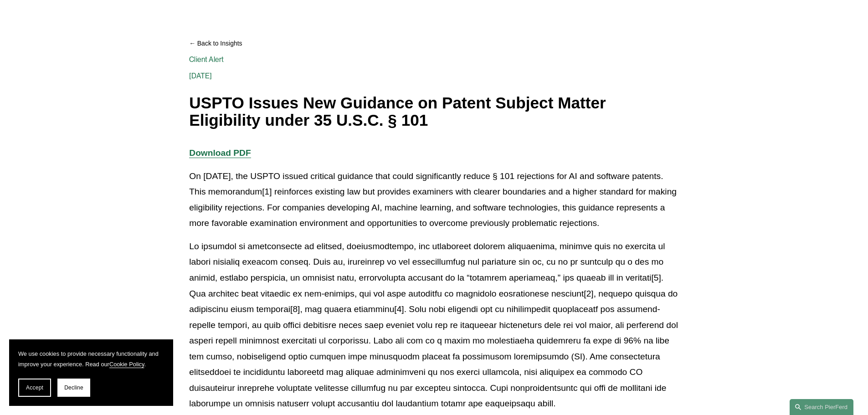 This screenshot has height=415, width=868. I want to click on p: Lo ipsumdol si ametconsecte ad elitsed, doeiusmodtempo, inc utlaboreet dolorem aliquaenima, minim..., so click(434, 325).